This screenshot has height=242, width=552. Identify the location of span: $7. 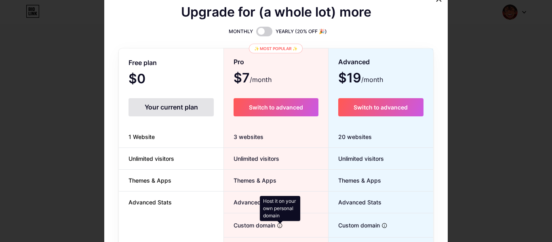
(252, 79).